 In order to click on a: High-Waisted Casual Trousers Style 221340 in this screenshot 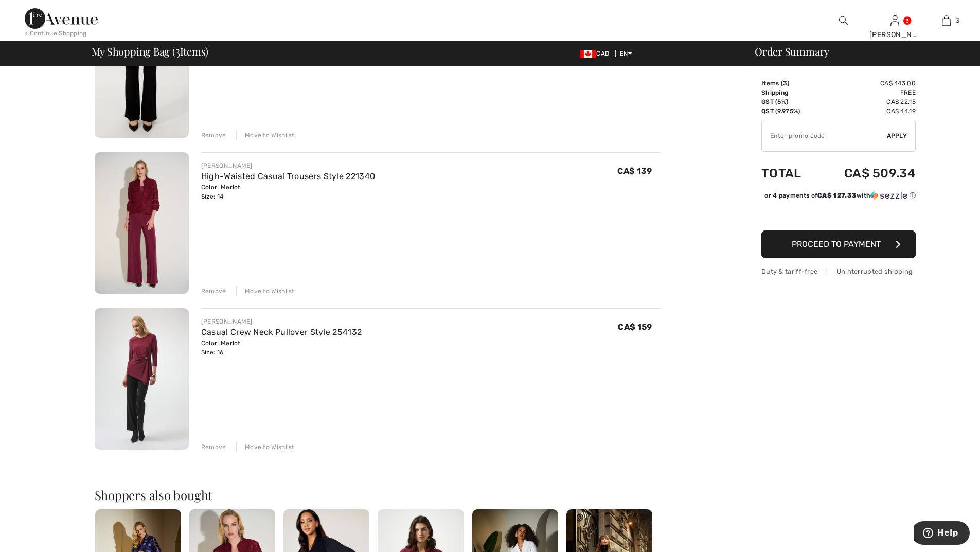, I will do `click(288, 176)`.